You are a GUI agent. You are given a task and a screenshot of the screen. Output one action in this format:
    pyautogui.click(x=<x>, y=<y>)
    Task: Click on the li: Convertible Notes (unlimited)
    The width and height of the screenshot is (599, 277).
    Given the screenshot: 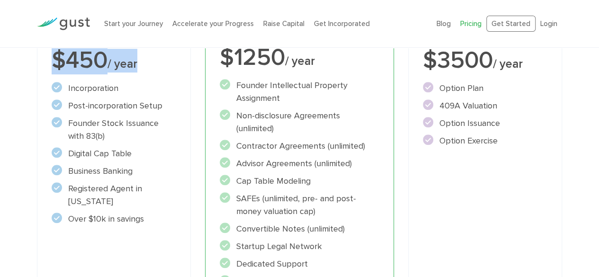 What is the action you would take?
    pyautogui.click(x=299, y=229)
    